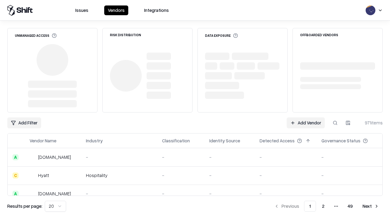 The width and height of the screenshot is (390, 219). Describe the element at coordinates (306, 123) in the screenshot. I see `a: Add Vendor` at that location.